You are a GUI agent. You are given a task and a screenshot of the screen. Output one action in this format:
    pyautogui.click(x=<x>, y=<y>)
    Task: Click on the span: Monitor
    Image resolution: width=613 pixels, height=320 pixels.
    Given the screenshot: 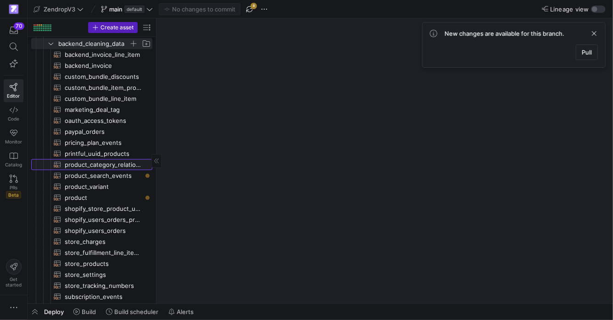 What is the action you would take?
    pyautogui.click(x=13, y=142)
    